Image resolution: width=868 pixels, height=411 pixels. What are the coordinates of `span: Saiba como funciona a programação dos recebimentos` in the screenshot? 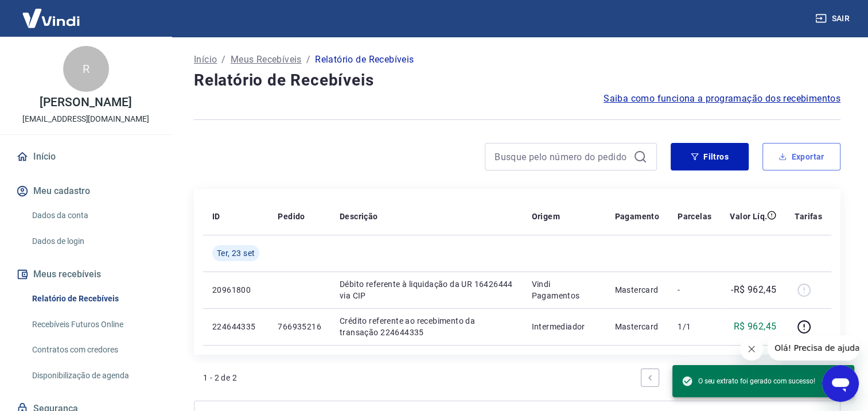 It's located at (722, 99).